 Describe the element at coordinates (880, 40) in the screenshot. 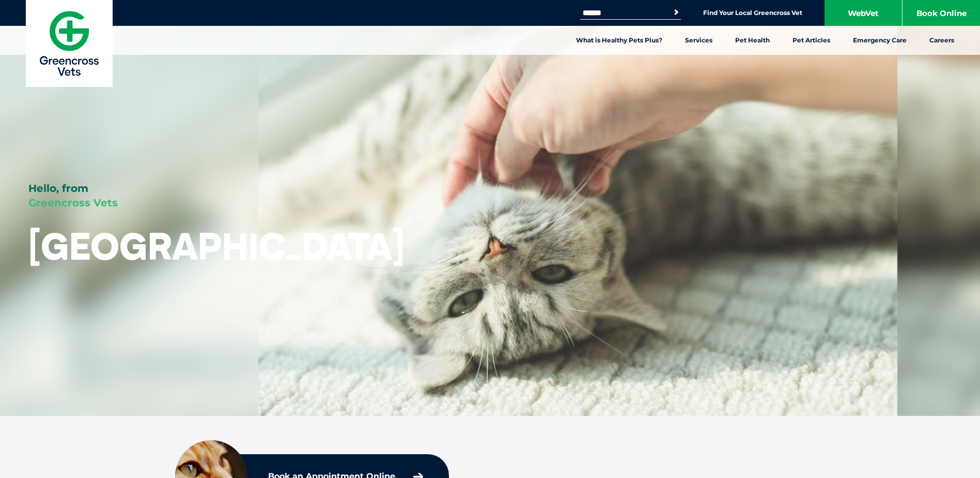

I see `a: Emergency Care` at that location.